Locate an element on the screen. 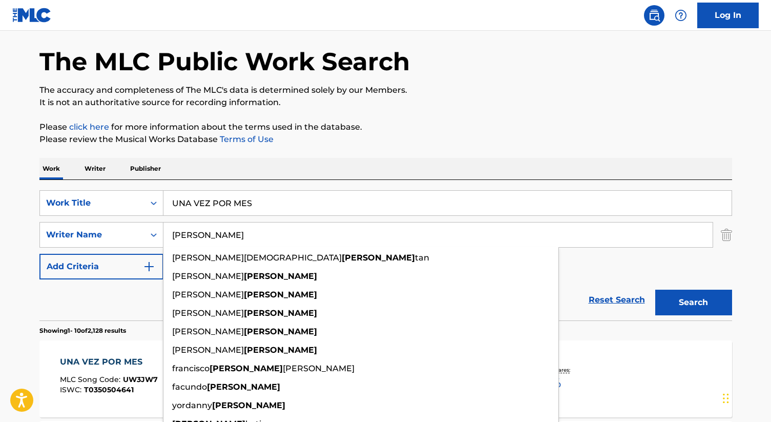 The height and width of the screenshot is (422, 771). a: Reset Search is located at coordinates (617, 300).